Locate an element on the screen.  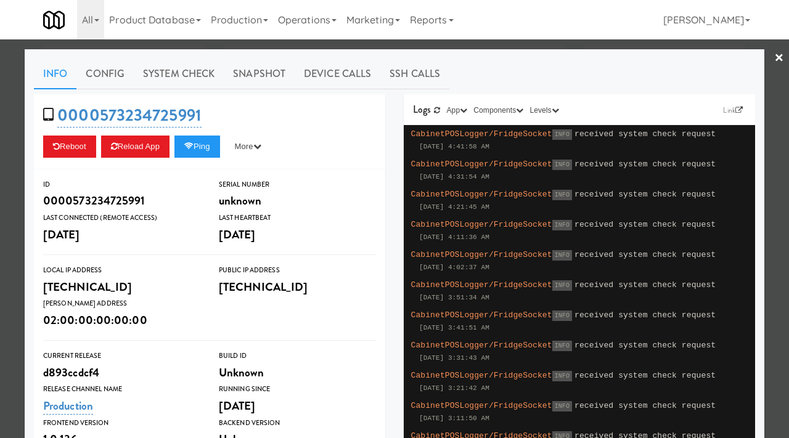
div: ID is located at coordinates (121, 185).